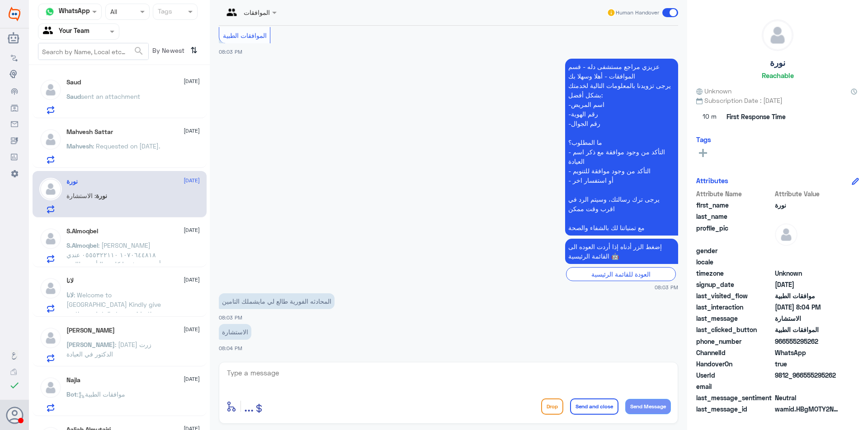  I want to click on span: موافقات الطبية, so click(807, 296).